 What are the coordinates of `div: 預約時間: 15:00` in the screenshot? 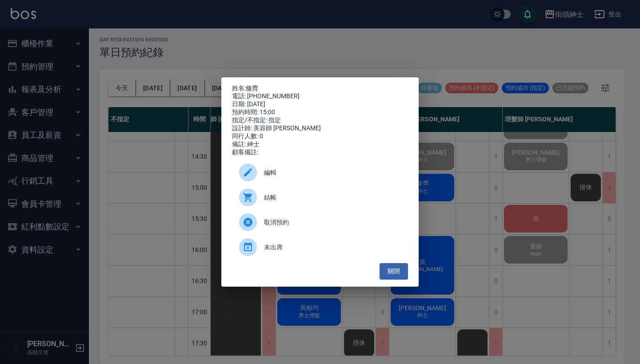 It's located at (320, 113).